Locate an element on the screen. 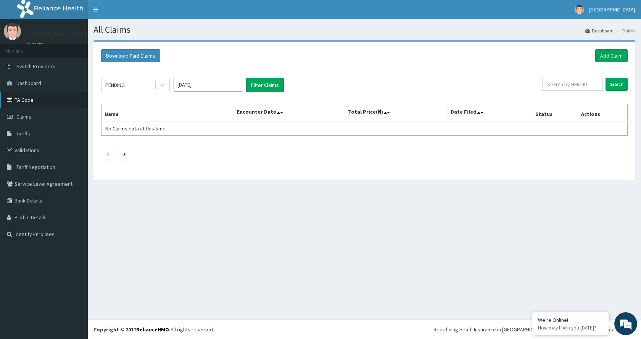  th: Date Filed is located at coordinates (489, 113).